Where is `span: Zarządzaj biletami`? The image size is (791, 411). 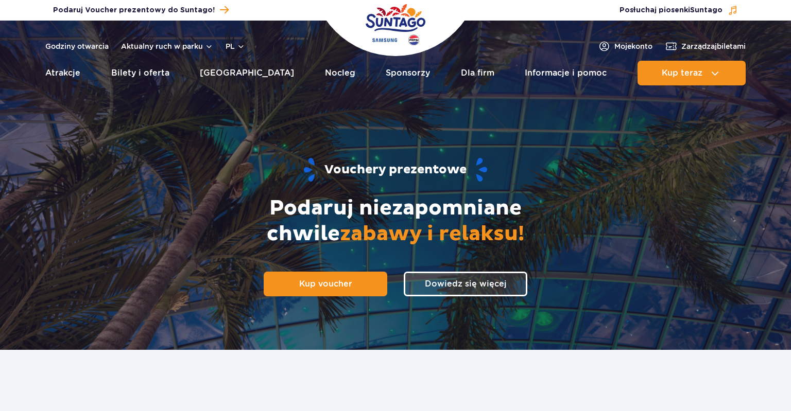 span: Zarządzaj biletami is located at coordinates (713, 46).